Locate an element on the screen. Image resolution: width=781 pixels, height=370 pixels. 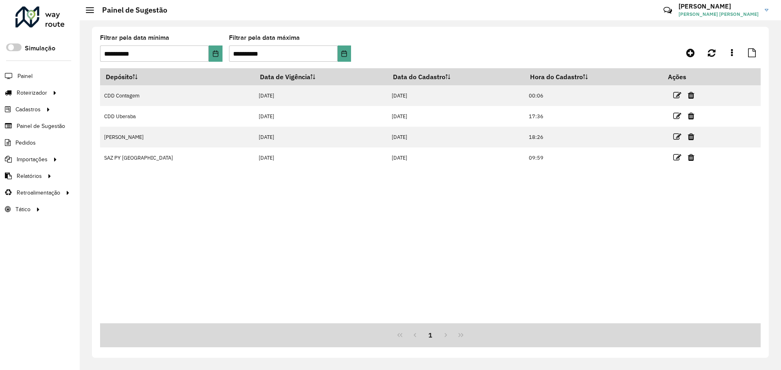
span: Pedidos is located at coordinates (26, 143).